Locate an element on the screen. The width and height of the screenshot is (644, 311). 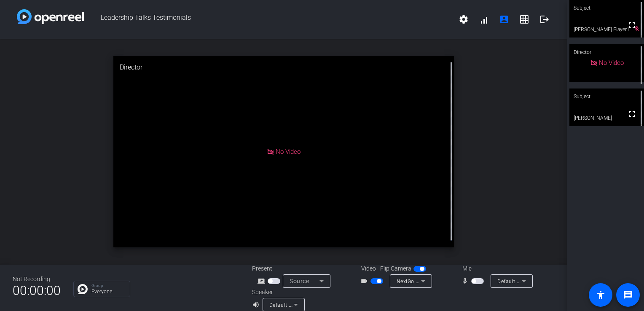
div: Mic is located at coordinates (496, 269).